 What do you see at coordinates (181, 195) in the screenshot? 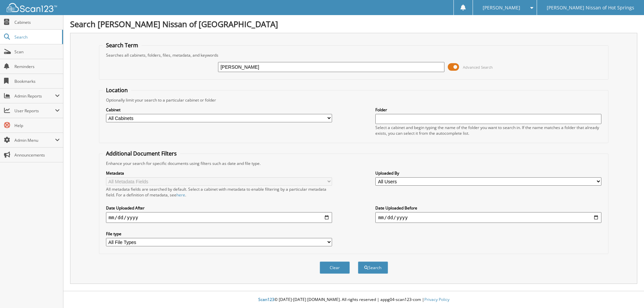
I see `a: here` at bounding box center [181, 195].